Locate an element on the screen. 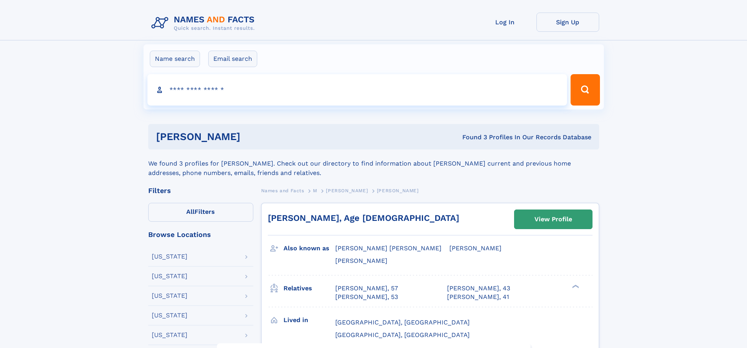  div: Browse Locations is located at coordinates (201, 235).